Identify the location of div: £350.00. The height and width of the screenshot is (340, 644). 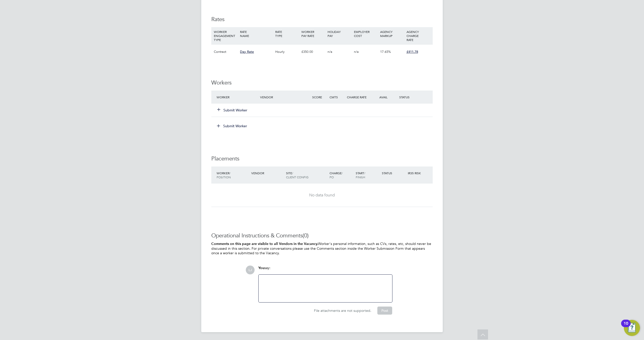
(313, 52).